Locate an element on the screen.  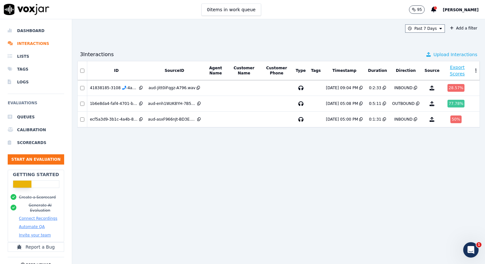
div: aud-Jitt0iFqgz-A796.wav is located at coordinates (172, 88).